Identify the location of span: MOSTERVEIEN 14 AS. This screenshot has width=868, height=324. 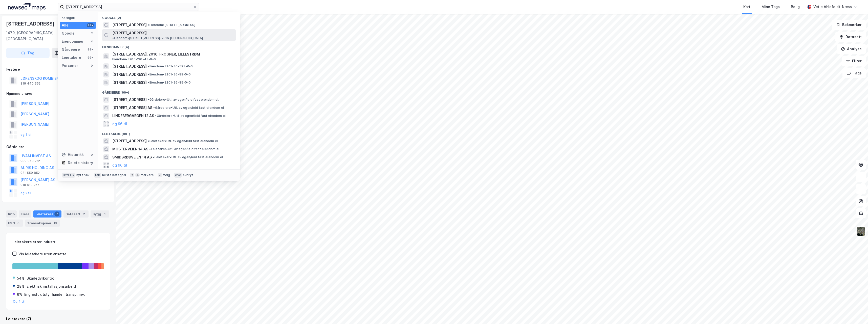
(130, 149).